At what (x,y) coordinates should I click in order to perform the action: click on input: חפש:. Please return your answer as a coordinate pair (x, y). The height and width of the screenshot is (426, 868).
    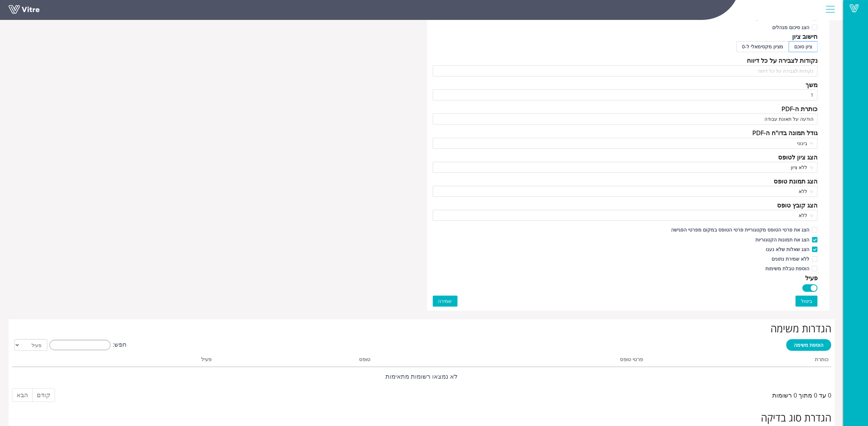
    Looking at the image, I should click on (80, 345).